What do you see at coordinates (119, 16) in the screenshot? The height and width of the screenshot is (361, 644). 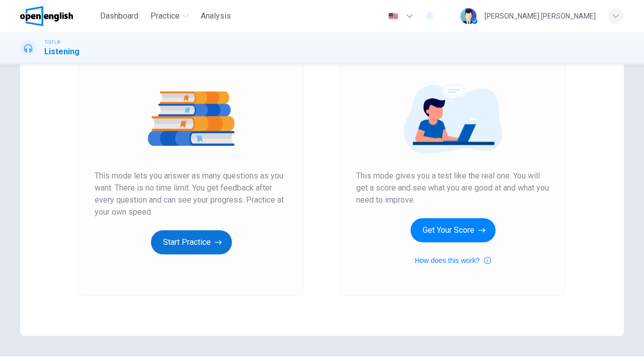 I see `a: Dashboard` at bounding box center [119, 16].